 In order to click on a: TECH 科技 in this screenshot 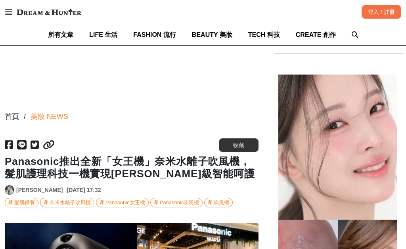, I will do `click(264, 34)`.